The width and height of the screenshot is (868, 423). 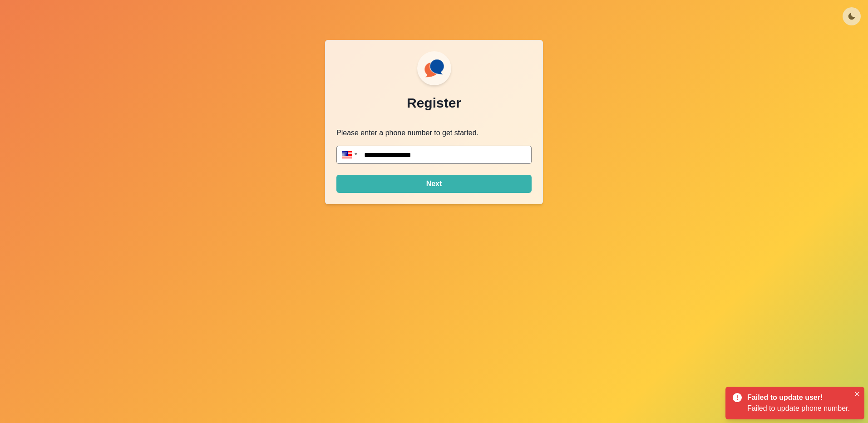 I want to click on p: Please enter a phone number to get started., so click(x=434, y=133).